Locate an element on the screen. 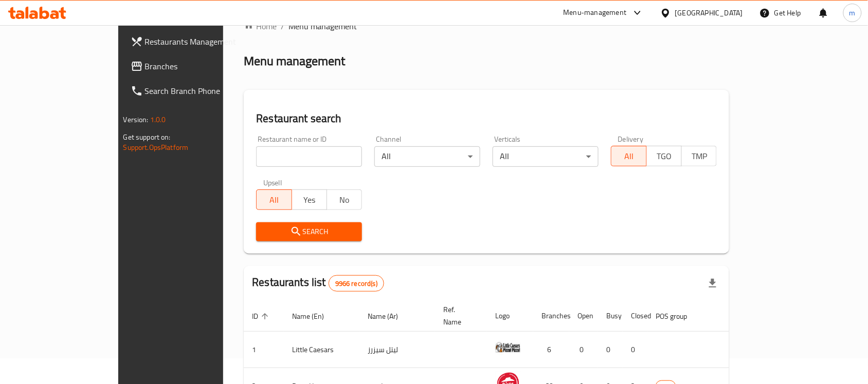 The width and height of the screenshot is (868, 384). span: POS group is located at coordinates (678, 317).